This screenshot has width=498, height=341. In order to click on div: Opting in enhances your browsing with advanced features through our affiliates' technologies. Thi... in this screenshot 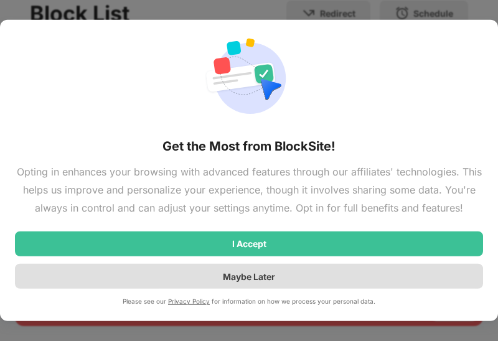, I will do `click(249, 190)`.